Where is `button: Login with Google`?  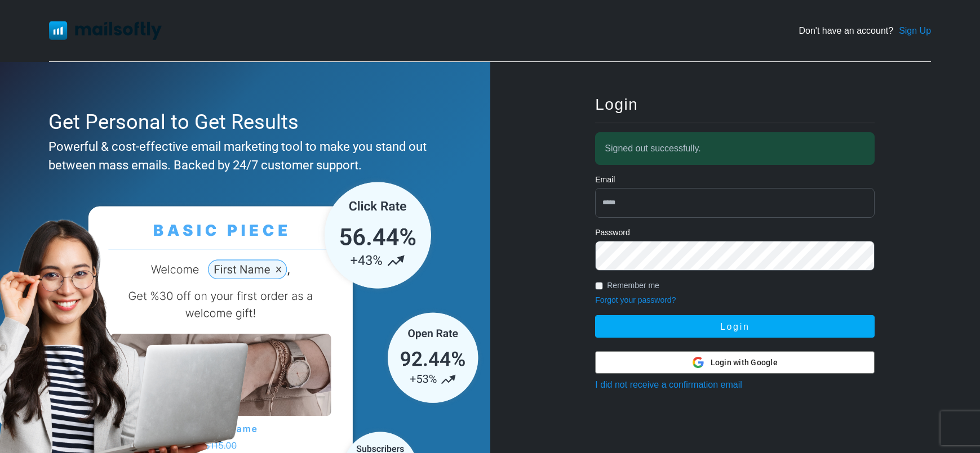 button: Login with Google is located at coordinates (735, 362).